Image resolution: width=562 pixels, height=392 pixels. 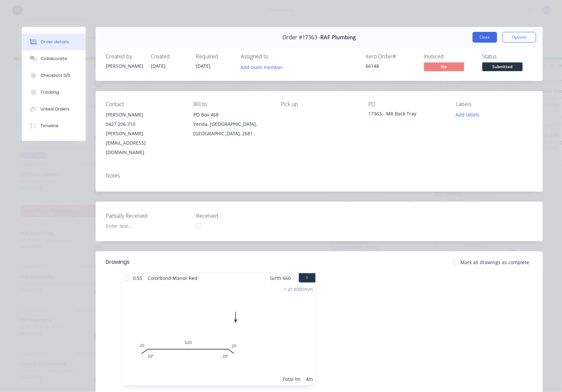 What do you see at coordinates (406, 115) in the screenshot?
I see `div: 17363 - MR Back Tray` at bounding box center [406, 115].